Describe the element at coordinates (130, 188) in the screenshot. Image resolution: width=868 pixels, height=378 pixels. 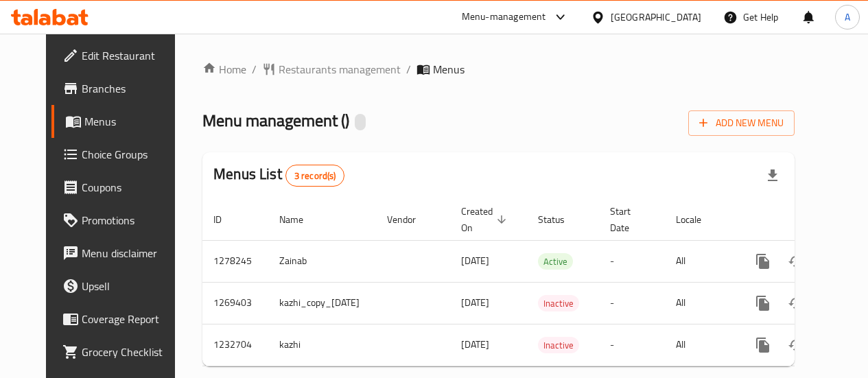
I see `span: Coupons` at that location.